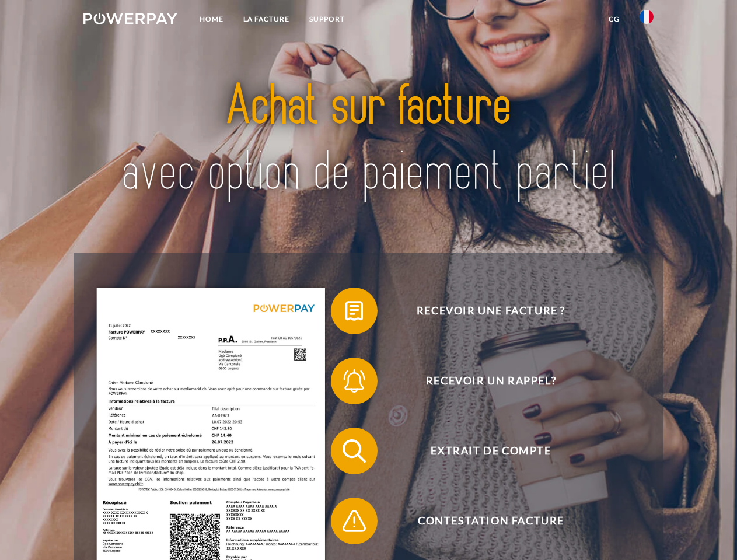 The image size is (737, 560). I want to click on a: Home, so click(211, 19).